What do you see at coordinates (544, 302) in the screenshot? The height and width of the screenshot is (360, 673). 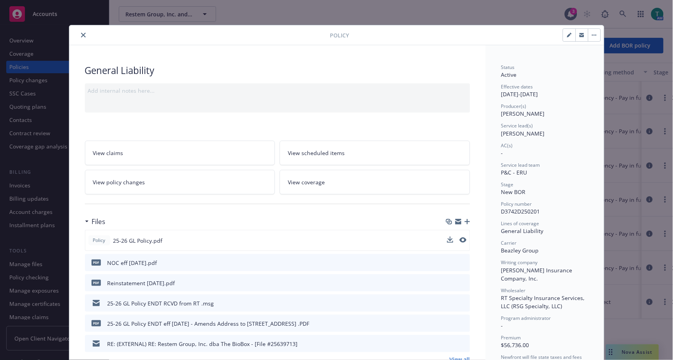 I see `span: RT Specialty Insurance Services, LLC (RSG Specialty, LLC)` at bounding box center [544, 302].